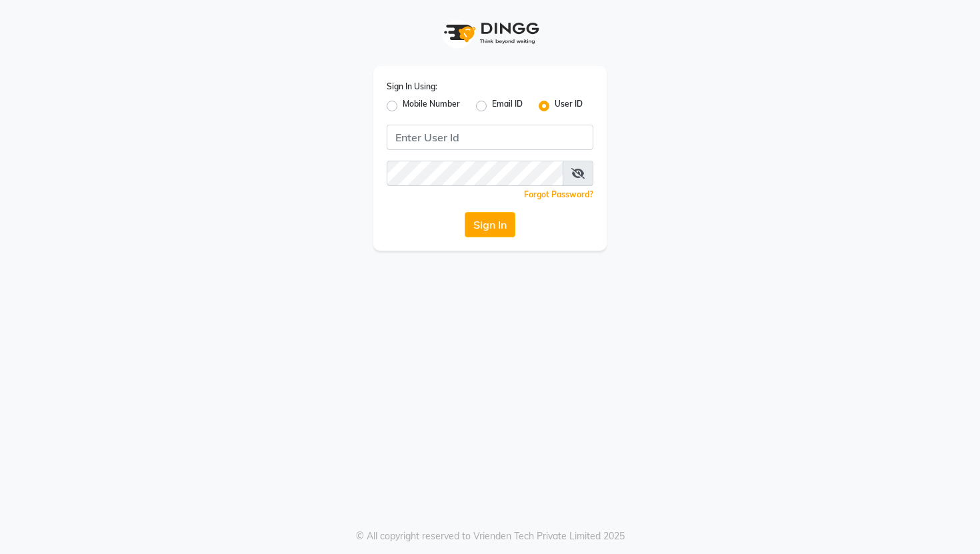  Describe the element at coordinates (569, 106) in the screenshot. I see `label: User ID` at that location.